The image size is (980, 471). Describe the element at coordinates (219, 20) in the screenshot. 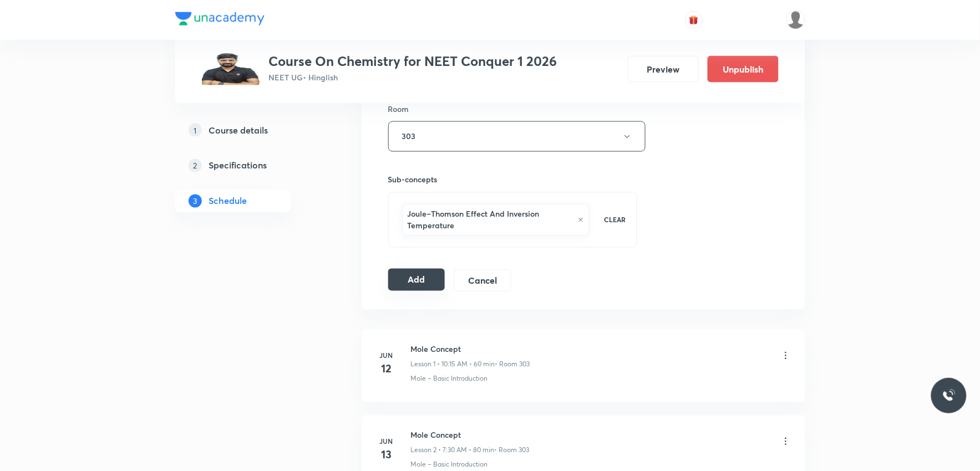

I see `a: Company Logo` at that location.